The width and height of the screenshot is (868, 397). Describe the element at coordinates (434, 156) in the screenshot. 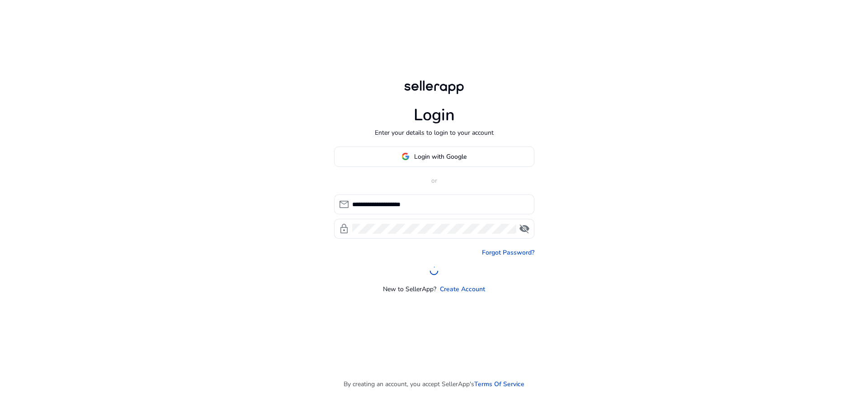

I see `button: Login with Google` at that location.